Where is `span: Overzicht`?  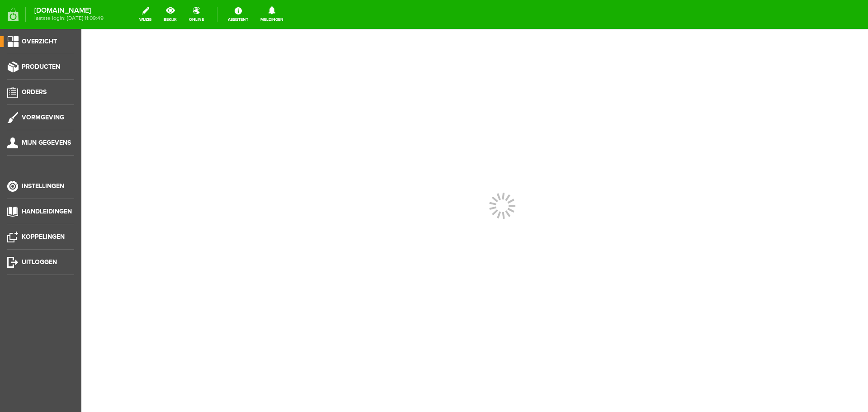
span: Overzicht is located at coordinates (40, 41).